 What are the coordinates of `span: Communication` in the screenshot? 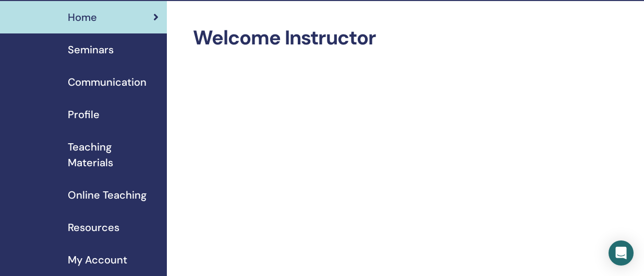 It's located at (107, 82).